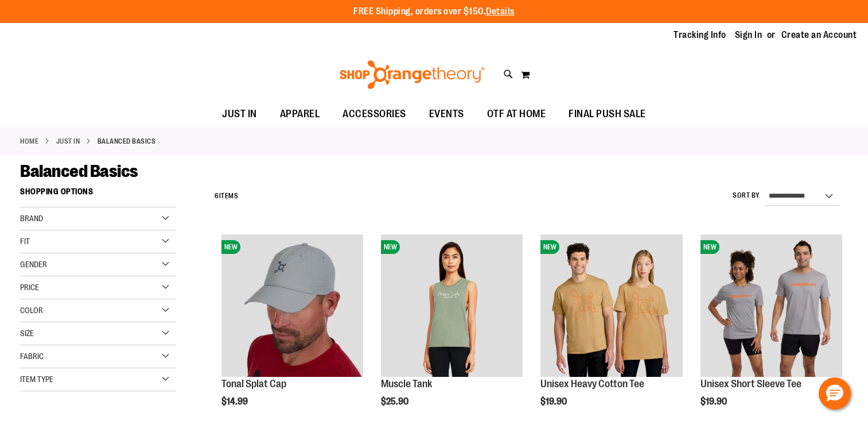 This screenshot has height=424, width=868. Describe the element at coordinates (374, 113) in the screenshot. I see `span: ACCESSORIES` at that location.